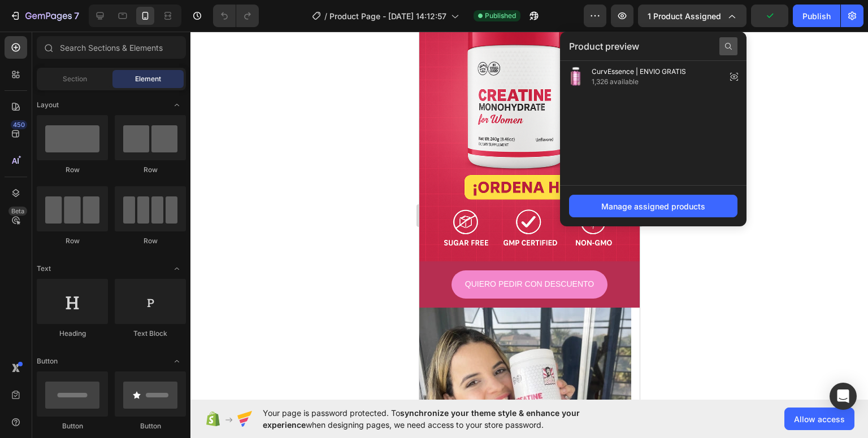 The width and height of the screenshot is (868, 438). I want to click on p: 7, so click(76, 16).